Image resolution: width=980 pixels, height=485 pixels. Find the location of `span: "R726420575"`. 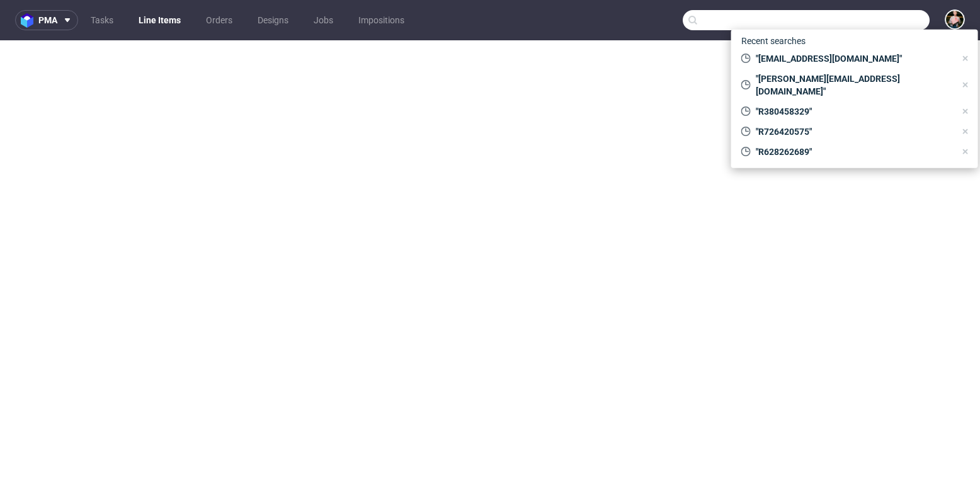

span: "R726420575" is located at coordinates (853, 131).